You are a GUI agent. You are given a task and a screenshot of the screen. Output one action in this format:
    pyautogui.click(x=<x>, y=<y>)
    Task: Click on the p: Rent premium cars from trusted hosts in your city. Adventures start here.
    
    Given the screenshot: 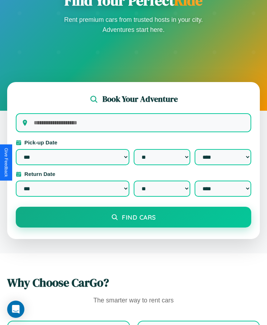 What is the action you would take?
    pyautogui.click(x=134, y=25)
    